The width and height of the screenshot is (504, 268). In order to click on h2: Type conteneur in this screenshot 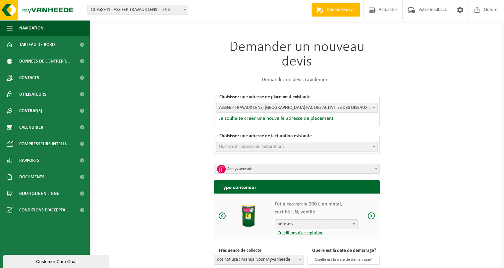, I will do `click(297, 187)`.